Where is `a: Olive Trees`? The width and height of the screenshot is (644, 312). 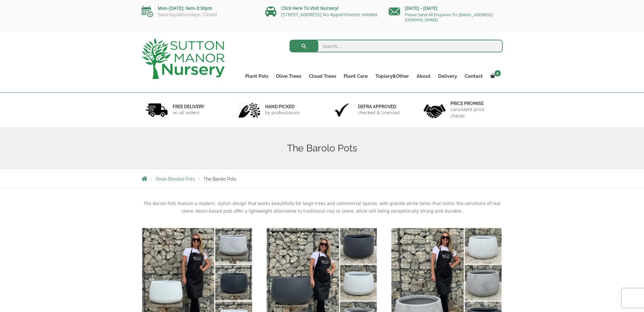
a: Olive Trees is located at coordinates (288, 76).